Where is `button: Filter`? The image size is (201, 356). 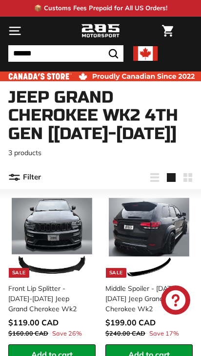
button: Filter is located at coordinates (24, 178).